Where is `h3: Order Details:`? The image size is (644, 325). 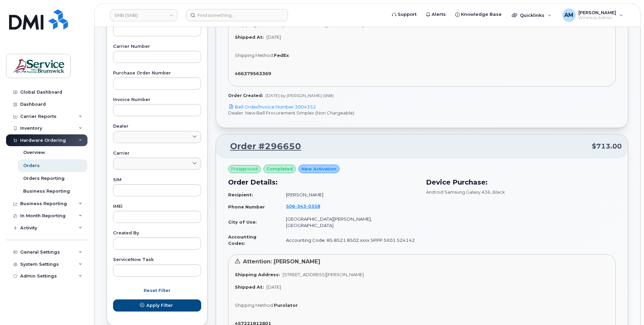 h3: Order Details: is located at coordinates (323, 183).